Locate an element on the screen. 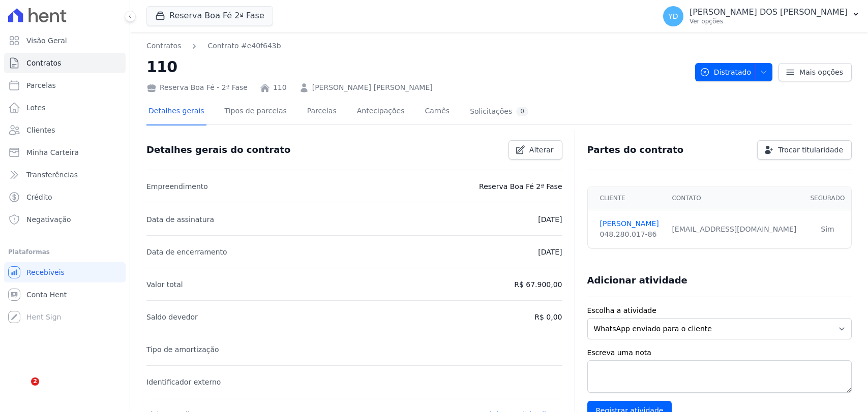 The height and width of the screenshot is (412, 868). a: Transferências is located at coordinates (64, 175).